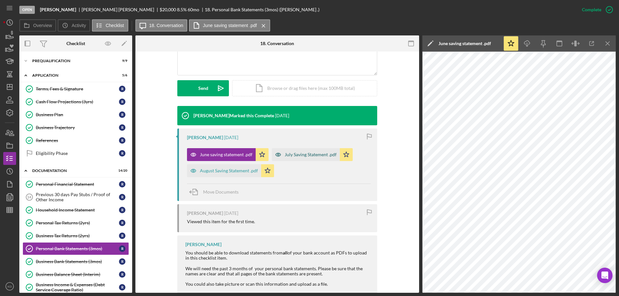  What do you see at coordinates (76, 223) in the screenshot?
I see `a: Personal Tax Returns (2yrs)R` at bounding box center [76, 223].